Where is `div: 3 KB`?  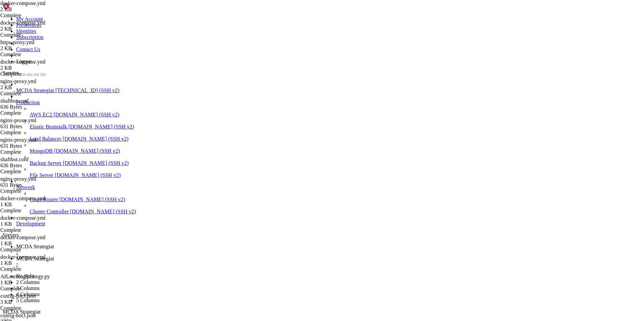
div: 3 KB is located at coordinates (32, 302).